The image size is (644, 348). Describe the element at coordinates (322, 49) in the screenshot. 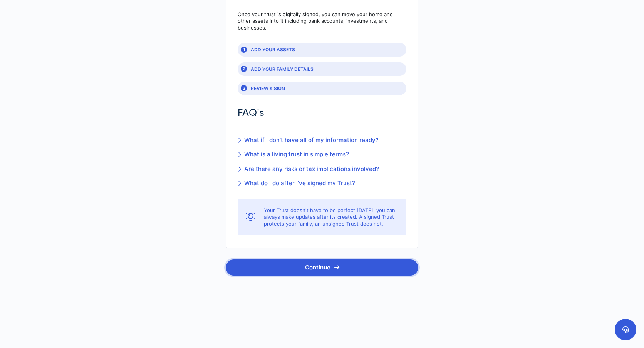

I see `div: ADD YOUR ASSETS` at that location.